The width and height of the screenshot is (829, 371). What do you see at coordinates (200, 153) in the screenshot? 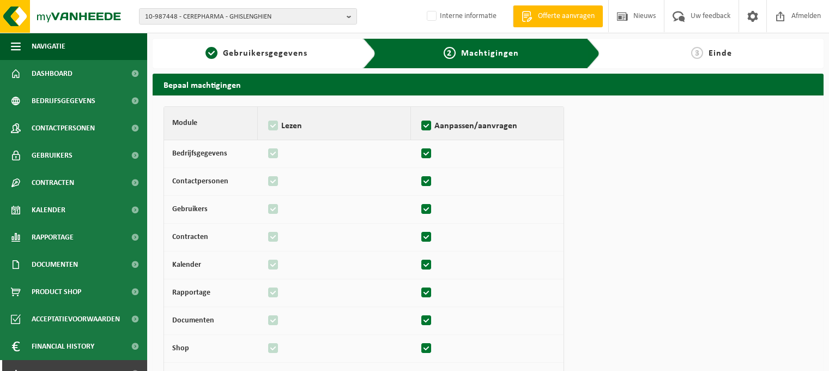
I see `strong: Bedrijfsgegevens` at bounding box center [200, 153].